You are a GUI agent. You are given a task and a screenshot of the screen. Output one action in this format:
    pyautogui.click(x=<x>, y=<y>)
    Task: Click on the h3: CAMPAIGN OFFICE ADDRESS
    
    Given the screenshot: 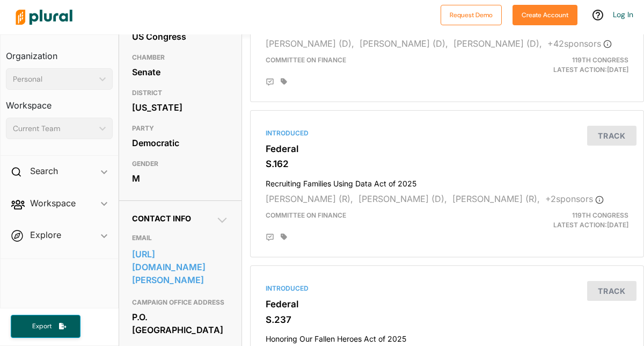 What is the action you would take?
    pyautogui.click(x=180, y=303)
    